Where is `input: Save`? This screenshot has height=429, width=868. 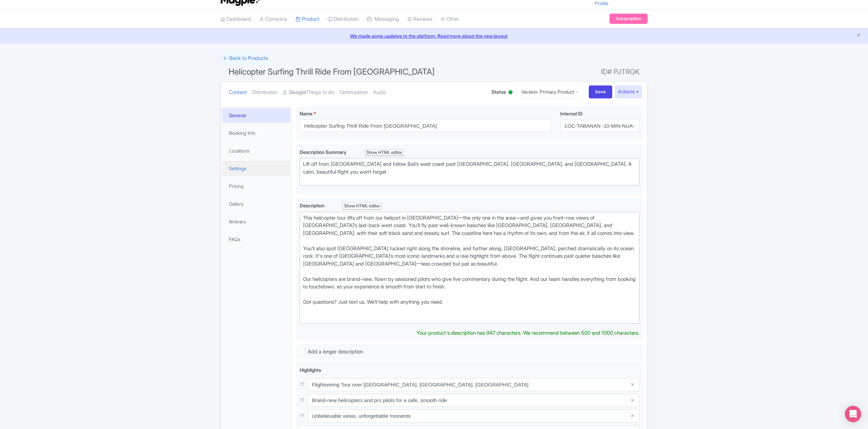
input: Save is located at coordinates (601, 92).